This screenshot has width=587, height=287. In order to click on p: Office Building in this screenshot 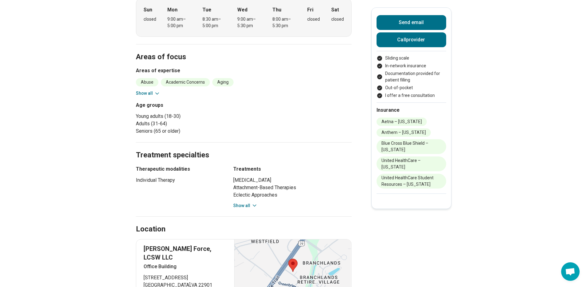, I will do `click(185, 266)`.